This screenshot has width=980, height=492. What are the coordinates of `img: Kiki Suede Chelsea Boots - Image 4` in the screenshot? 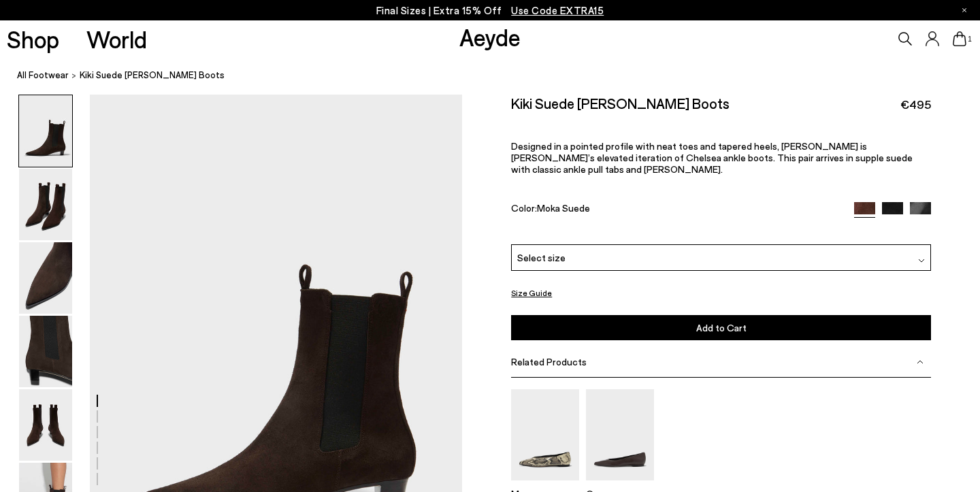 It's located at (45, 351).